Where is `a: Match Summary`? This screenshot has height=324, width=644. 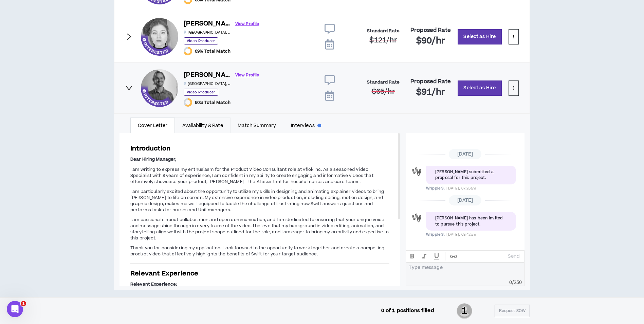
a: Match Summary is located at coordinates (257, 125).